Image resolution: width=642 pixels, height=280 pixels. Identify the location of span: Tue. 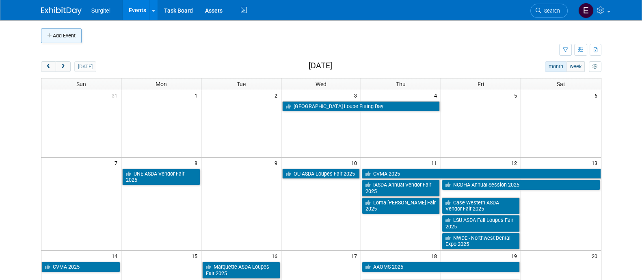
(241, 84).